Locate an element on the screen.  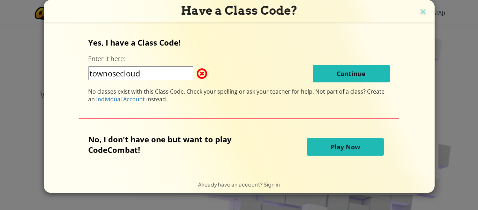
span: Sign in is located at coordinates (271, 184).